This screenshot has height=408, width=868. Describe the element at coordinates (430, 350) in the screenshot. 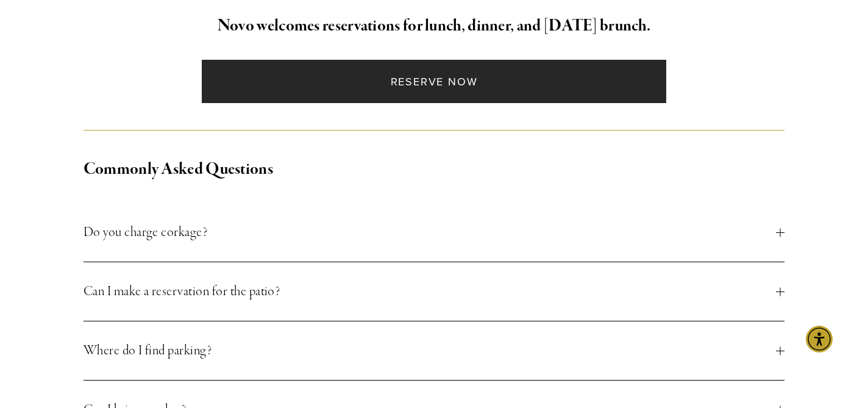

I see `span: Where do I find parking?` at that location.